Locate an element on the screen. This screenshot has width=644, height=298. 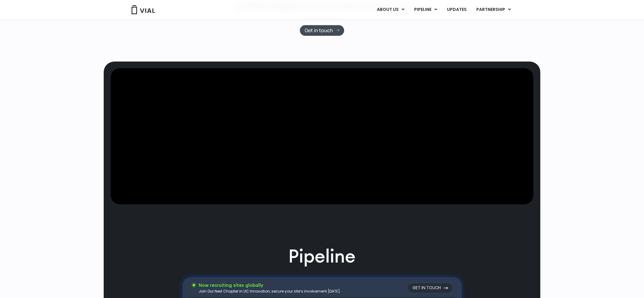
a: ABOUT USMenu Toggle is located at coordinates (391, 10).